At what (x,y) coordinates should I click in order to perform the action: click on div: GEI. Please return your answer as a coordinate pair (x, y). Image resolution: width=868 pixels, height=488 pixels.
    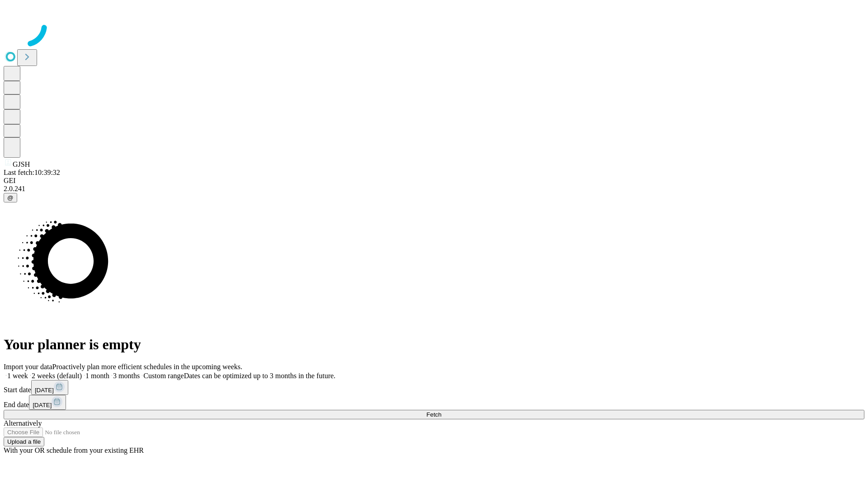
    Looking at the image, I should click on (434, 181).